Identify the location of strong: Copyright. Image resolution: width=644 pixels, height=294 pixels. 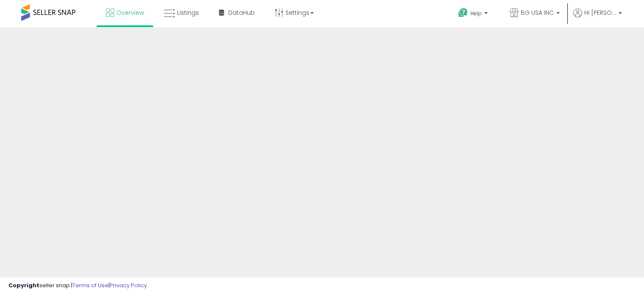
(24, 285).